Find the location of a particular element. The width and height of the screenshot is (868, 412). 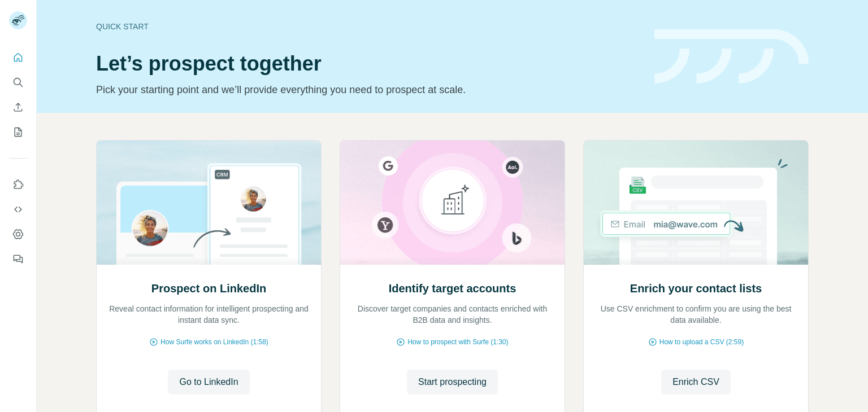

span: How to upload a CSV (2:59) is located at coordinates (701, 342).